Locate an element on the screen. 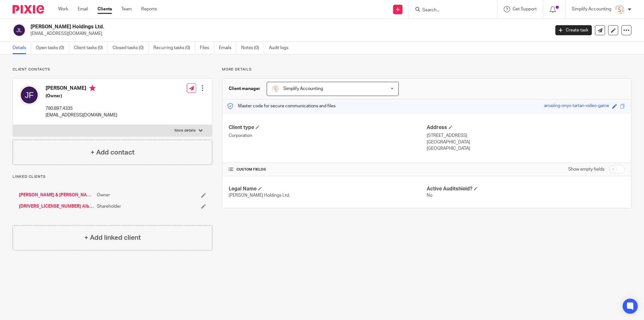 This screenshot has width=644, height=320. h4: Active Auditshield? is located at coordinates (526, 189).